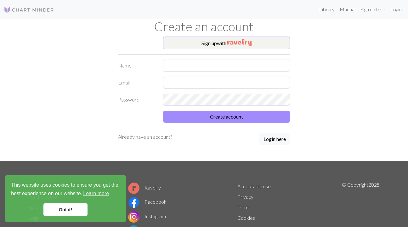 This screenshot has width=408, height=227. I want to click on p: Already have an account?, so click(145, 137).